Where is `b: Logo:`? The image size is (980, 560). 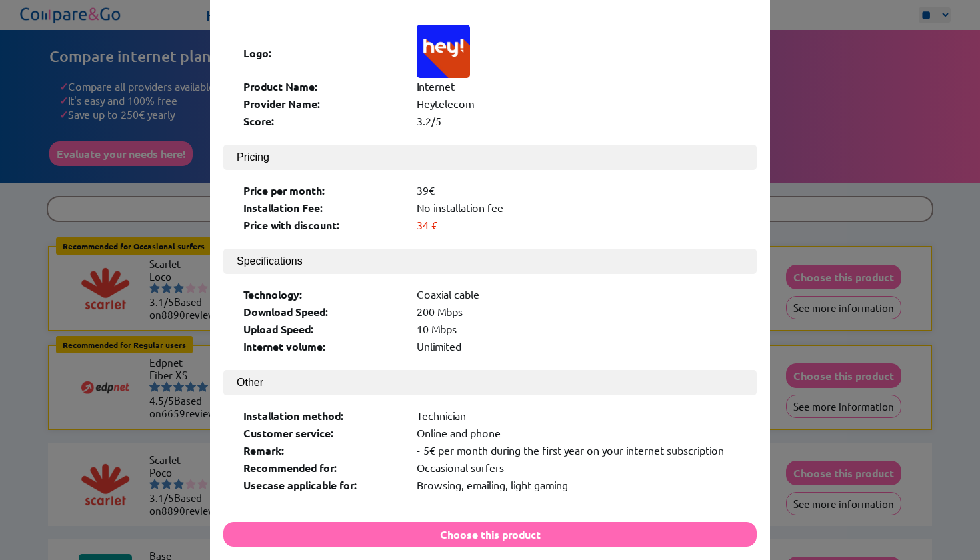
b: Logo: is located at coordinates (257, 53).